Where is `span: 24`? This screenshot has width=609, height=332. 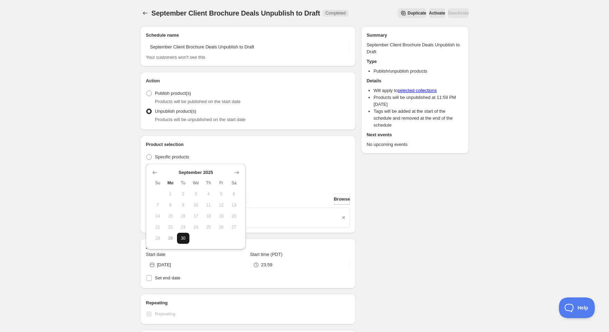 span: 24 is located at coordinates (196, 227).